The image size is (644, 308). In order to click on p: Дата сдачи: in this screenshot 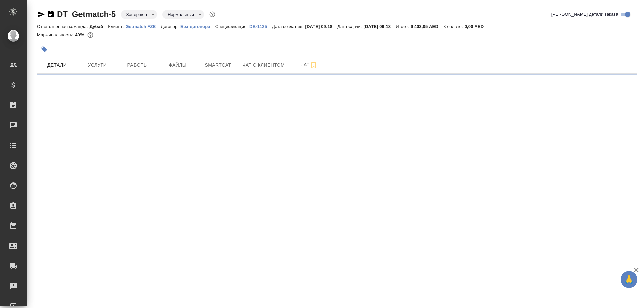, I will do `click(350, 27)`.